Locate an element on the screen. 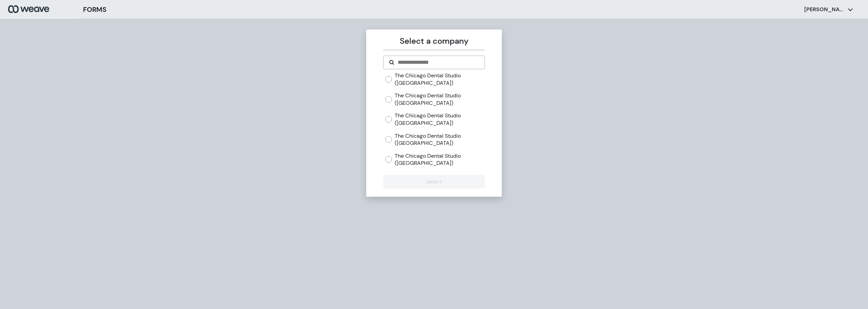  input: Search is located at coordinates (438, 62).